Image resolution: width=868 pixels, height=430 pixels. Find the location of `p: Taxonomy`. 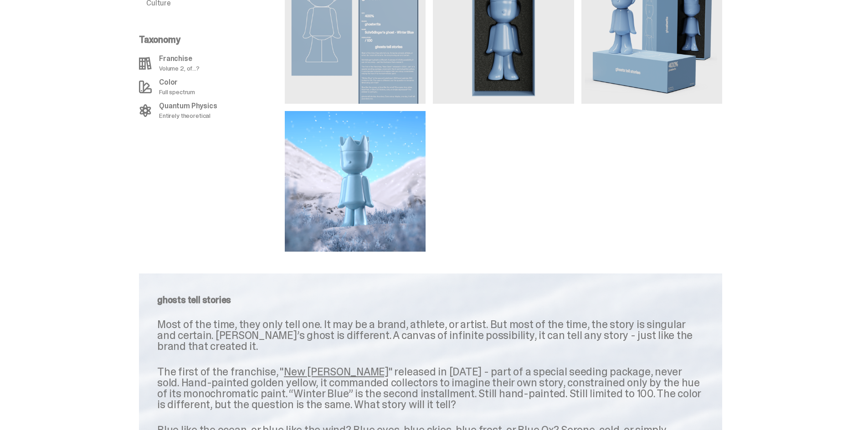

p: Taxonomy is located at coordinates (209, 40).